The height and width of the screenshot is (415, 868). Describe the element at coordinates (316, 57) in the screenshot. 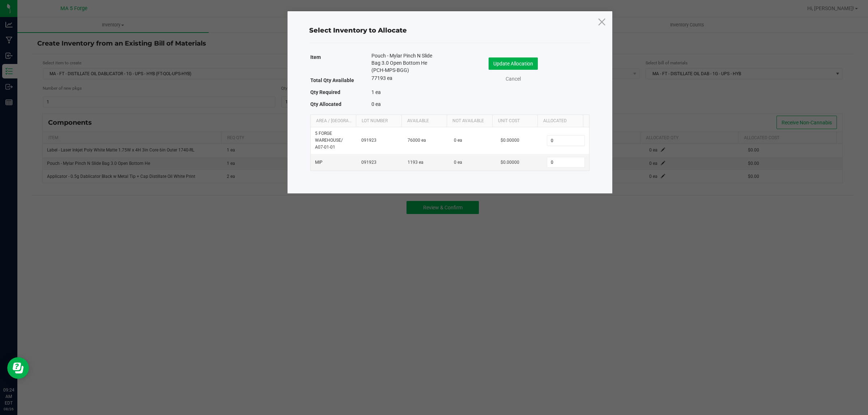

I see `label: Item` at that location.